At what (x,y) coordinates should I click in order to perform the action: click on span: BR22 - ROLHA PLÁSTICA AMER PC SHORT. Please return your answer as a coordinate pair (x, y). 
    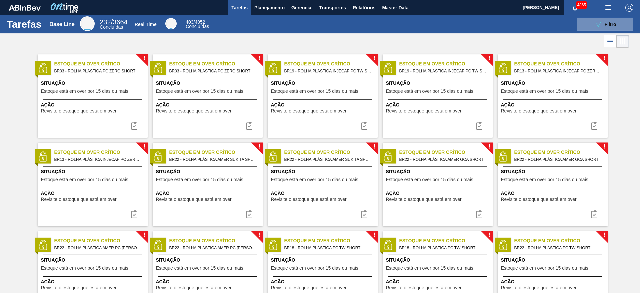
    Looking at the image, I should click on (98, 248).